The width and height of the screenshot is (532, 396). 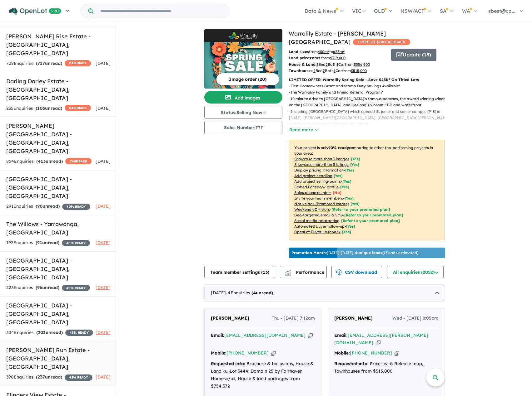 What do you see at coordinates (41, 161) in the screenshot?
I see `span: 413` at bounding box center [41, 161].